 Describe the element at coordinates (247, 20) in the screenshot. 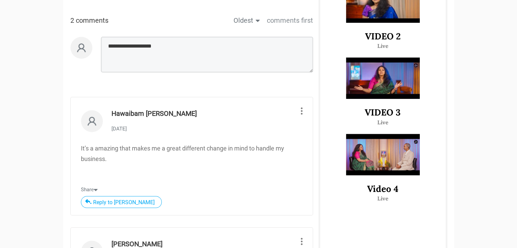

I see `span: Oldest` at that location.